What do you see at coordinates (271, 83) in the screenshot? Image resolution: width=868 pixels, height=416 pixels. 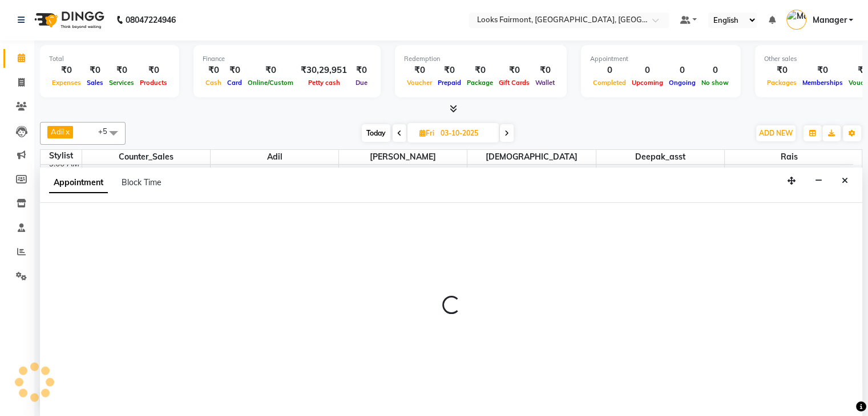 I see `span: Online/Custom` at bounding box center [271, 83].